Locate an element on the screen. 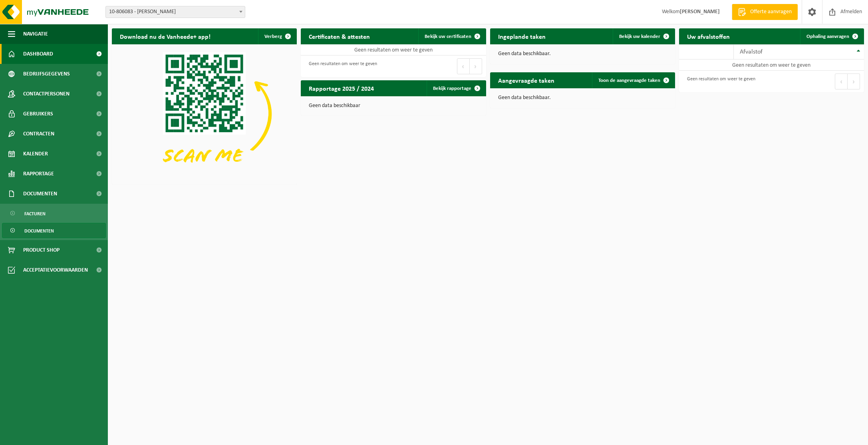  h2: Uw afvalstoffen is located at coordinates (708, 36).